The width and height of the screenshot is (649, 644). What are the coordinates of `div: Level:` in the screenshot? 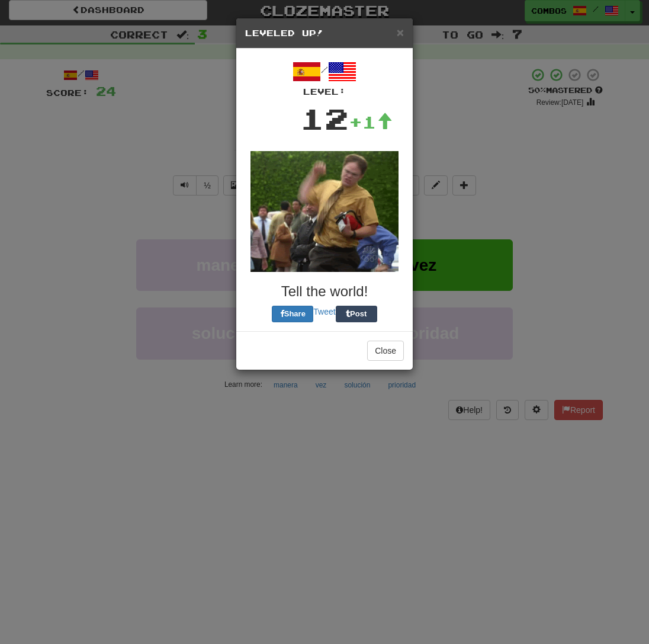 It's located at (325, 92).